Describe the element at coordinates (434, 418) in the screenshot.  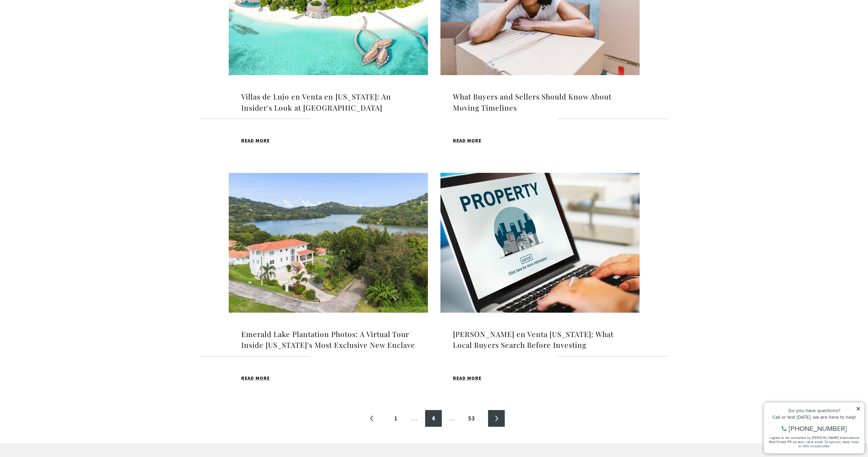
I see `a: 4` at that location.